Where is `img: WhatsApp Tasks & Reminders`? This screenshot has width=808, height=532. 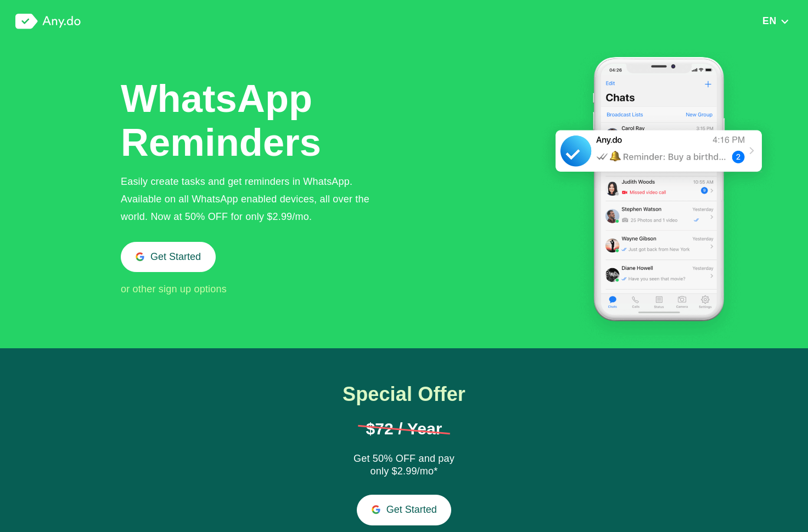
img: WhatsApp Tasks & Reminders is located at coordinates (659, 195).